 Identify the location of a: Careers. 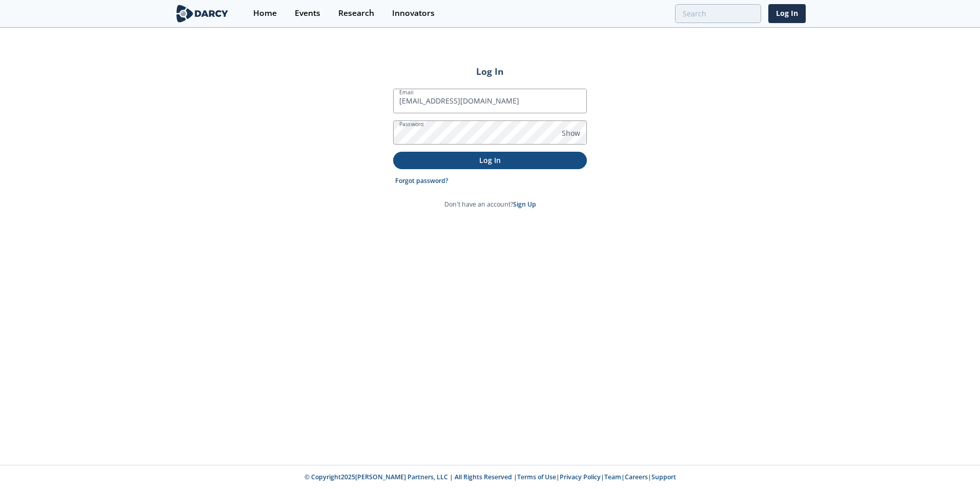
(636, 477).